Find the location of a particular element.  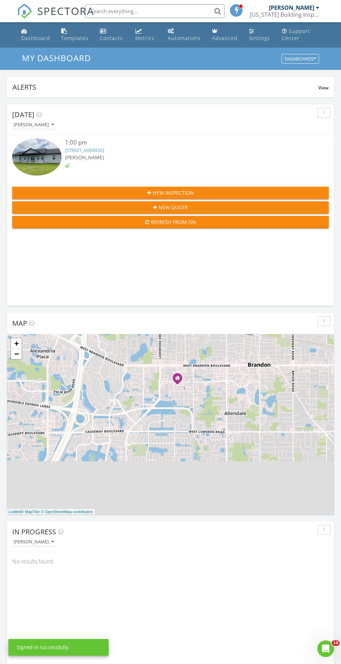

button: New Inspection is located at coordinates (170, 193).